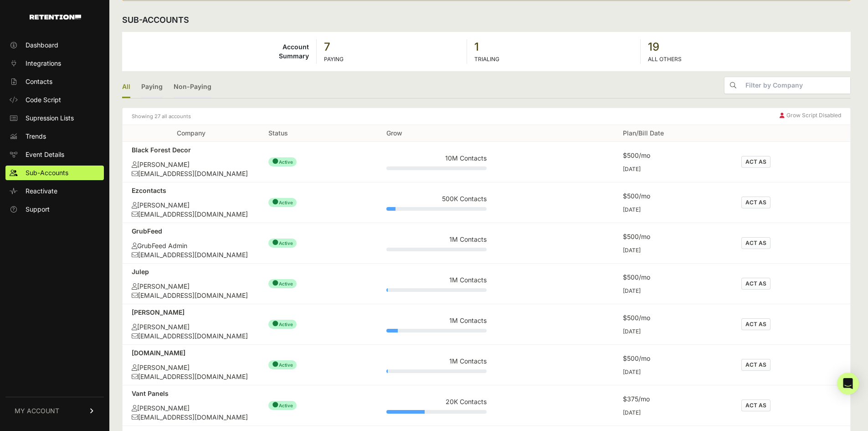  Describe the element at coordinates (36, 136) in the screenshot. I see `span: Trends` at that location.